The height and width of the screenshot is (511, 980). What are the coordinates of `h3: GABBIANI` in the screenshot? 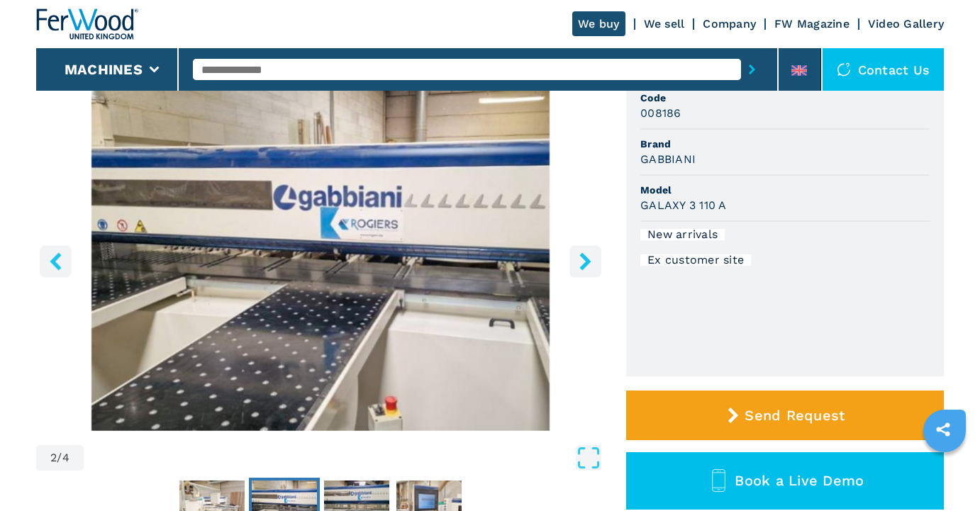 It's located at (668, 159).